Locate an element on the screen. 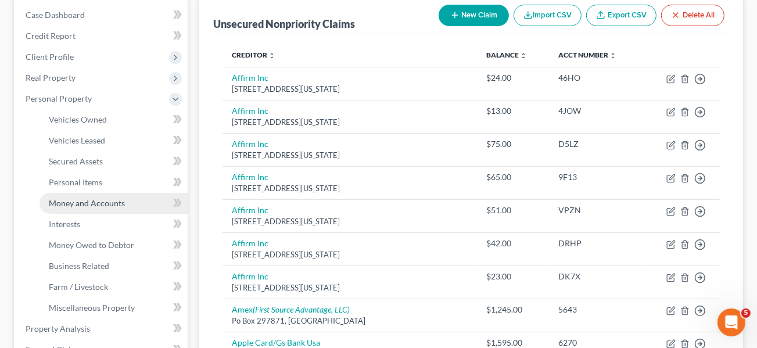 This screenshot has height=348, width=757. a: Property Analysis is located at coordinates (102, 329).